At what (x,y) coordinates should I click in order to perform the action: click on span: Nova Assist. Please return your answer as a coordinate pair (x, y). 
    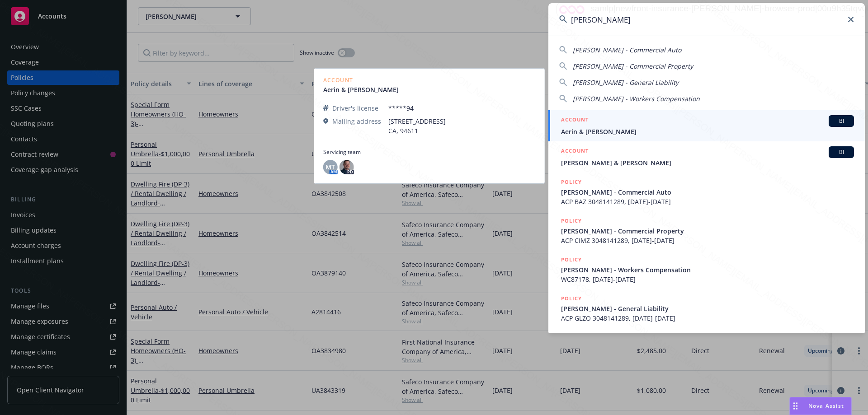
    Looking at the image, I should click on (825, 405).